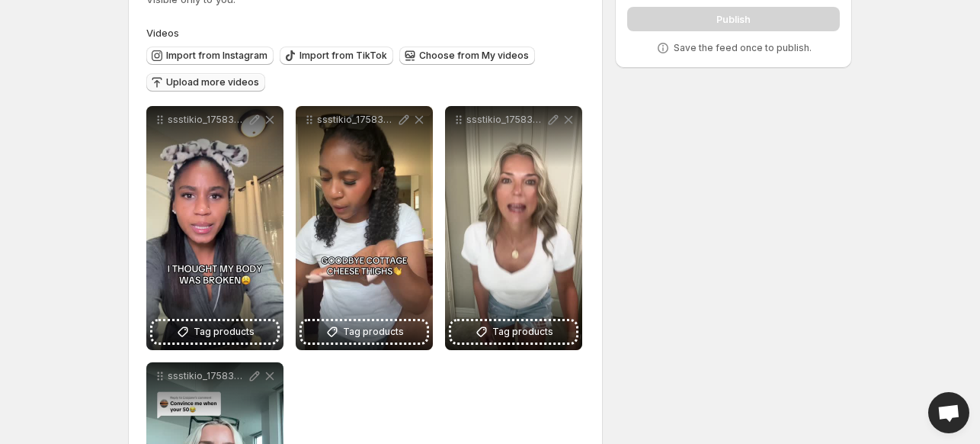 The image size is (980, 444). What do you see at coordinates (364, 228) in the screenshot?
I see `div: ssstikio_1758362876993Tag products` at bounding box center [364, 228].